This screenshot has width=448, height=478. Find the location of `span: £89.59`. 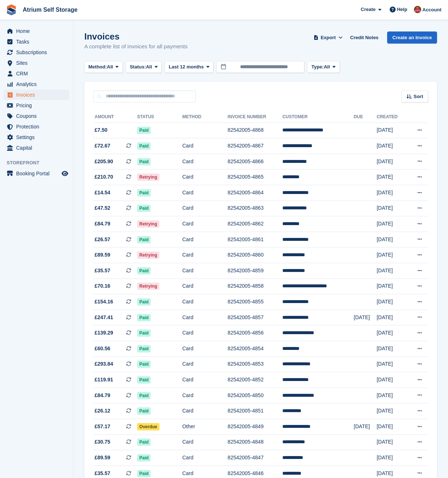

span: £89.59 is located at coordinates (102, 458).